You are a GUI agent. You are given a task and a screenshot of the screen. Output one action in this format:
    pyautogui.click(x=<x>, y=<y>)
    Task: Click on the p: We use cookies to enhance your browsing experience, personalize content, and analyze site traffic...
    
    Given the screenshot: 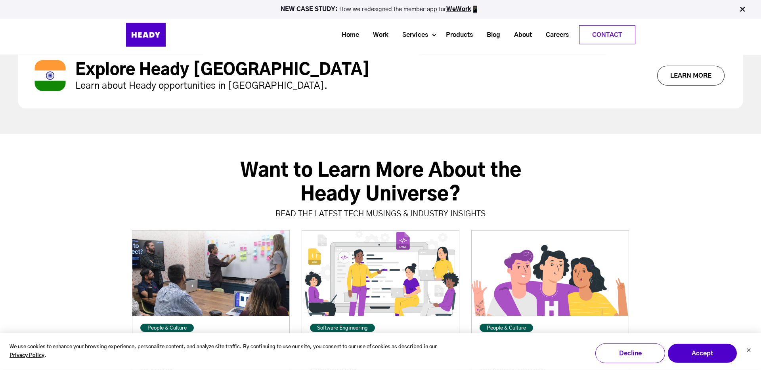 What is the action you would take?
    pyautogui.click(x=228, y=352)
    